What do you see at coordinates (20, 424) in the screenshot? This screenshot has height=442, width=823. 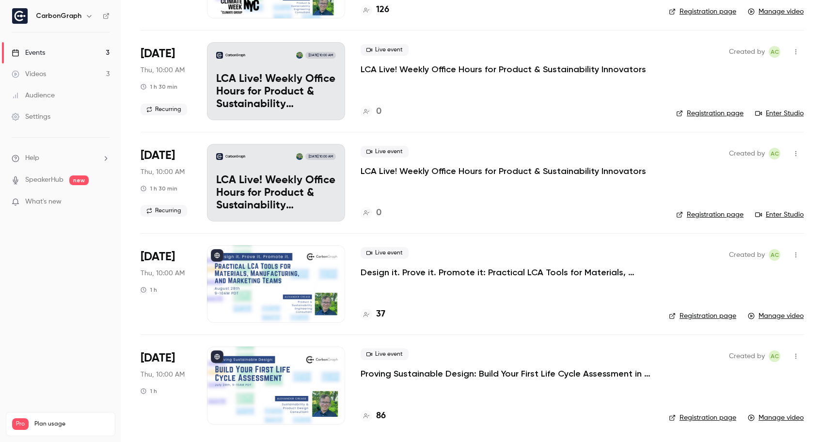 I see `span: Pro` at bounding box center [20, 424].